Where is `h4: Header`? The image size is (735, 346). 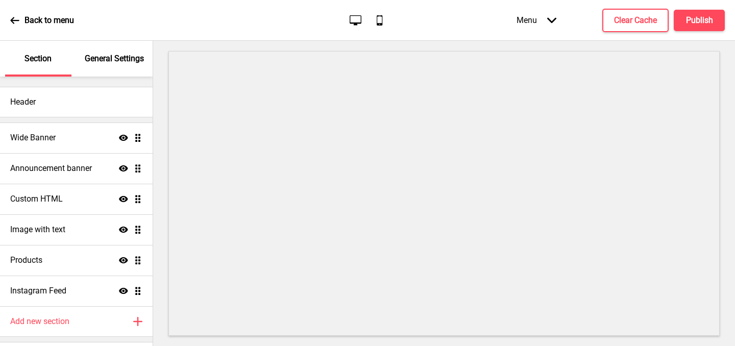 h4: Header is located at coordinates (23, 102).